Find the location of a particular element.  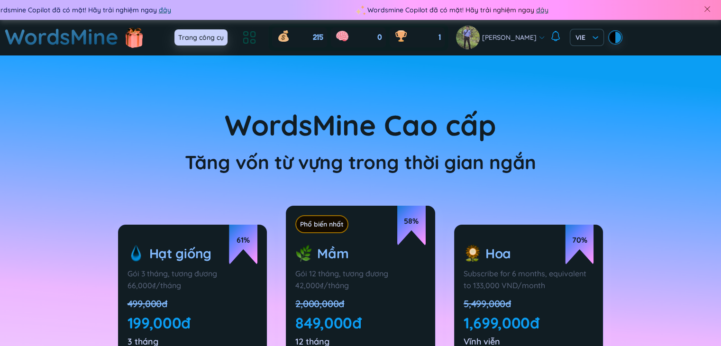

a: avatar is located at coordinates (469, 37).